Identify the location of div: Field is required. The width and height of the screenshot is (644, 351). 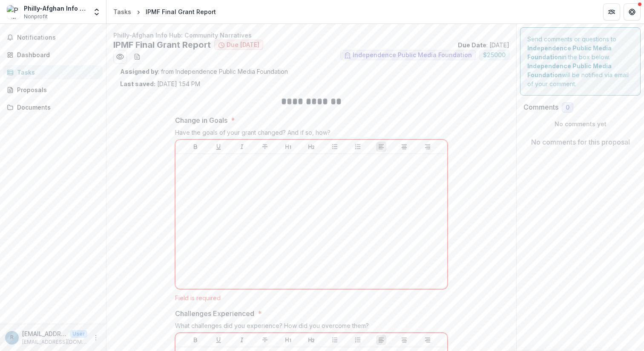
(311, 297).